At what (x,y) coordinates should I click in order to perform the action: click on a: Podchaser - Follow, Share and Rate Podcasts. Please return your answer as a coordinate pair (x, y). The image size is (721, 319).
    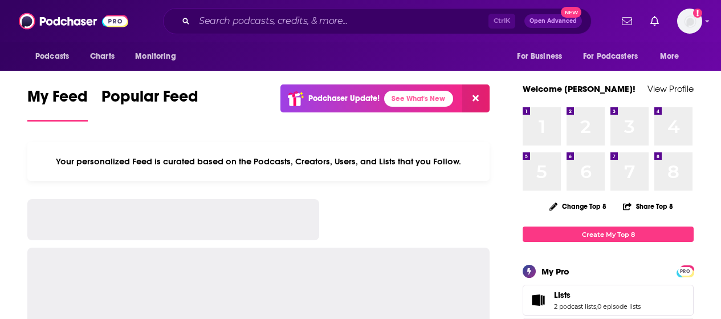
    Looking at the image, I should click on (74, 21).